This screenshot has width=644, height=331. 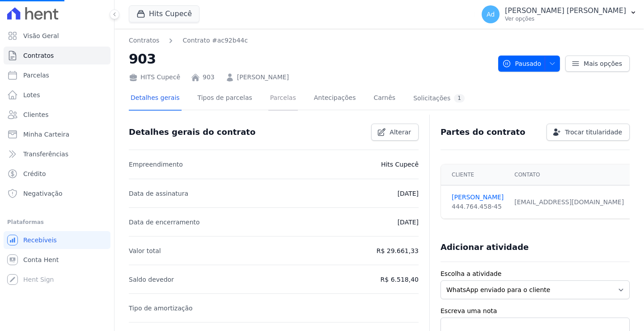 I want to click on span: Mais opções, so click(x=603, y=64).